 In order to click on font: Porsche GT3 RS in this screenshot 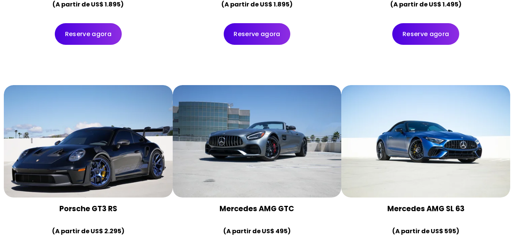, I will do `click(88, 209)`.